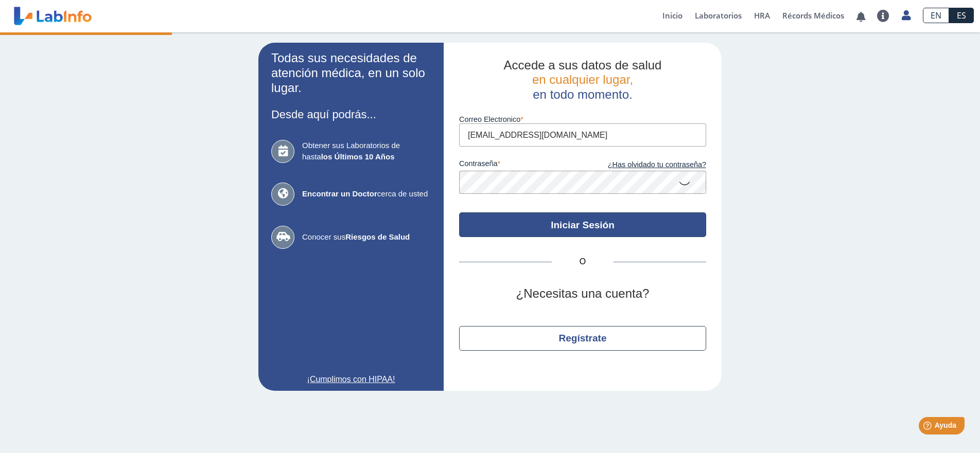  What do you see at coordinates (936, 15) in the screenshot?
I see `a: EN` at bounding box center [936, 15].